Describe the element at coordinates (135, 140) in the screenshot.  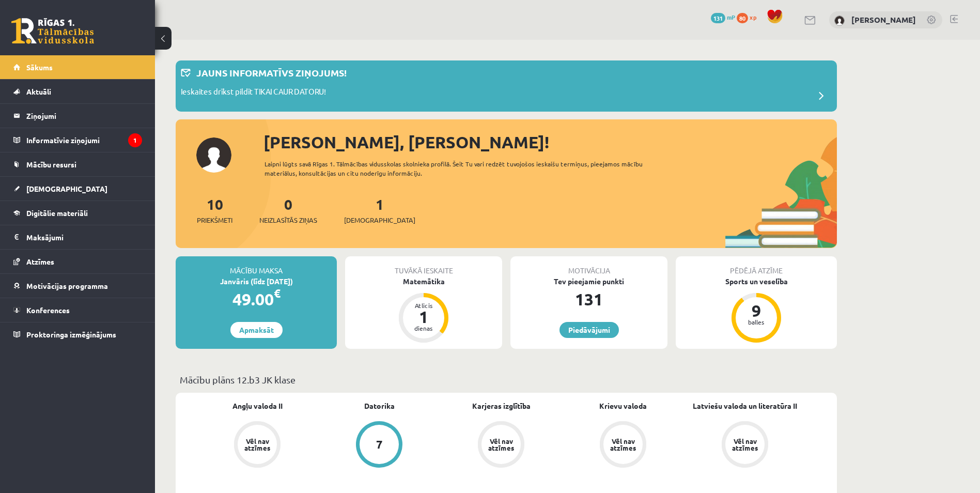
I see `i: 1` at that location.